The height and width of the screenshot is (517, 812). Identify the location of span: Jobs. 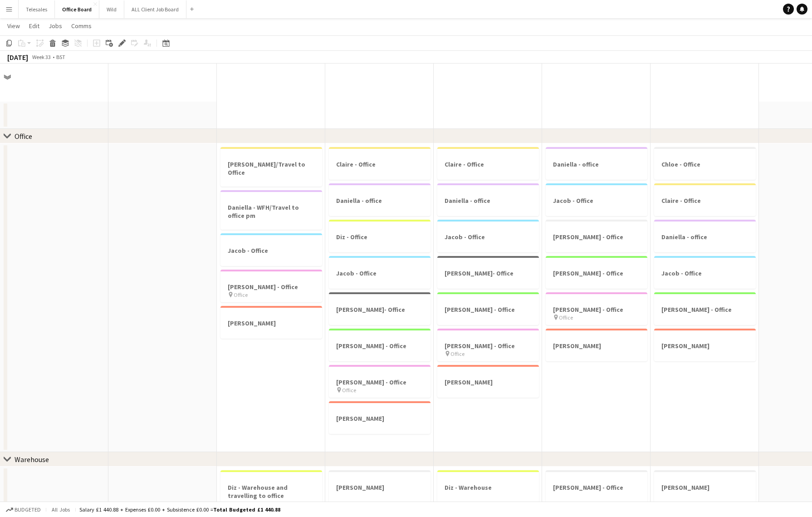
(55, 26).